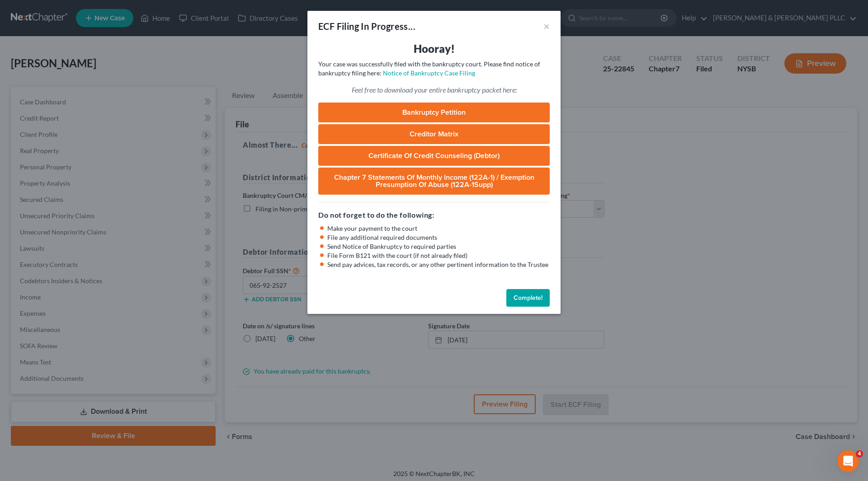 The height and width of the screenshot is (481, 868). I want to click on div: ECF Filing In Progress..., so click(367, 26).